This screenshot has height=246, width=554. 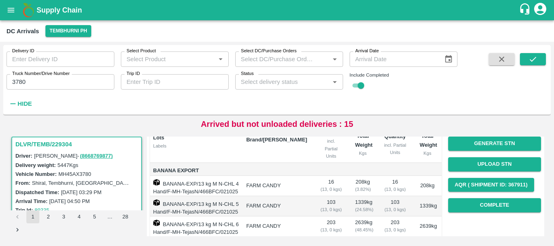 I want to click on strong: Hide, so click(x=24, y=104).